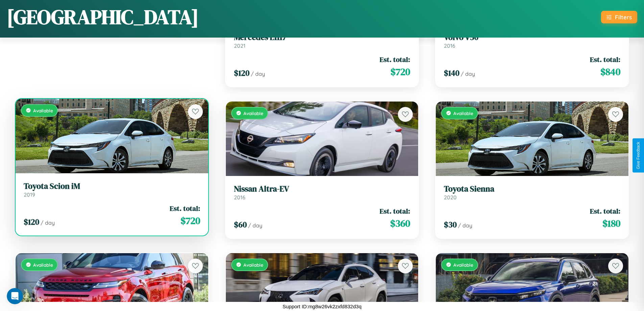 The height and width of the screenshot is (311, 644). What do you see at coordinates (623, 17) in the screenshot?
I see `div: Filters` at bounding box center [623, 17].